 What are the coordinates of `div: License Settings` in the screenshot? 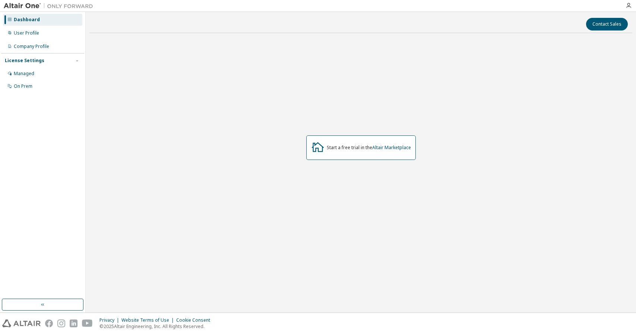 It's located at (25, 61).